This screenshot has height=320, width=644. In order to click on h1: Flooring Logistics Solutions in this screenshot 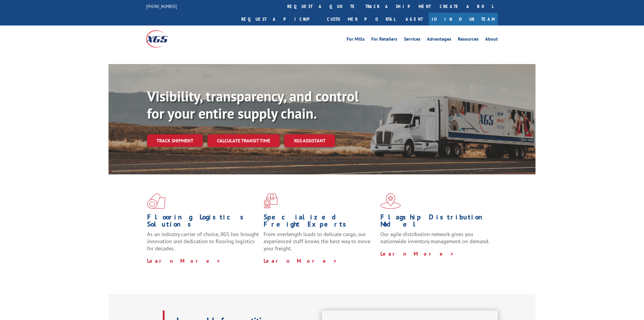, I will do `click(203, 222)`.